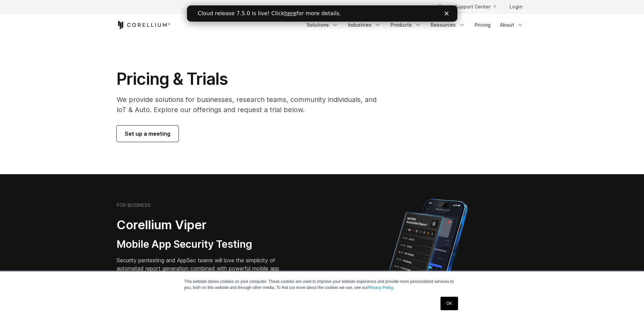 This screenshot has height=319, width=644. What do you see at coordinates (261, 8) in the screenshot?
I see `div: Close` at bounding box center [261, 8].